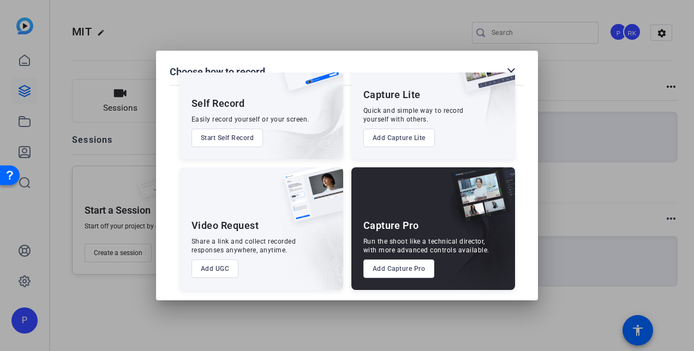 The image size is (694, 351). Describe the element at coordinates (218, 104) in the screenshot. I see `div: Self Record` at that location.